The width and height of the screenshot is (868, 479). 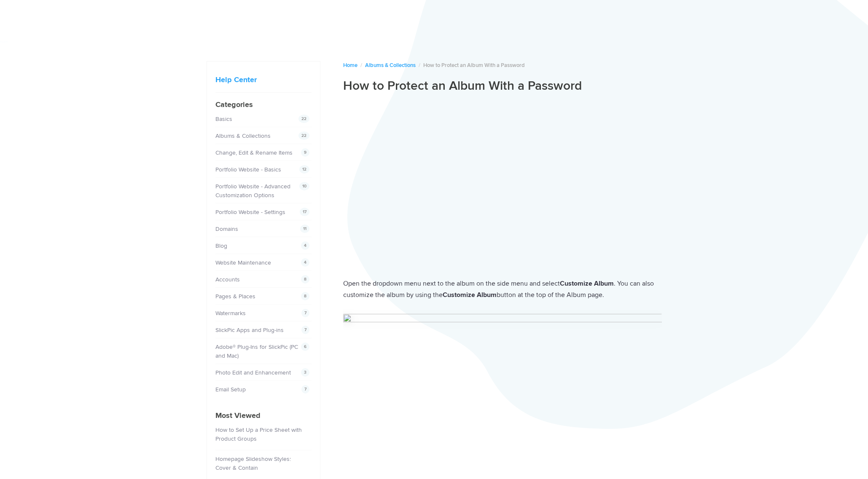 I want to click on a: Blog, so click(x=221, y=246).